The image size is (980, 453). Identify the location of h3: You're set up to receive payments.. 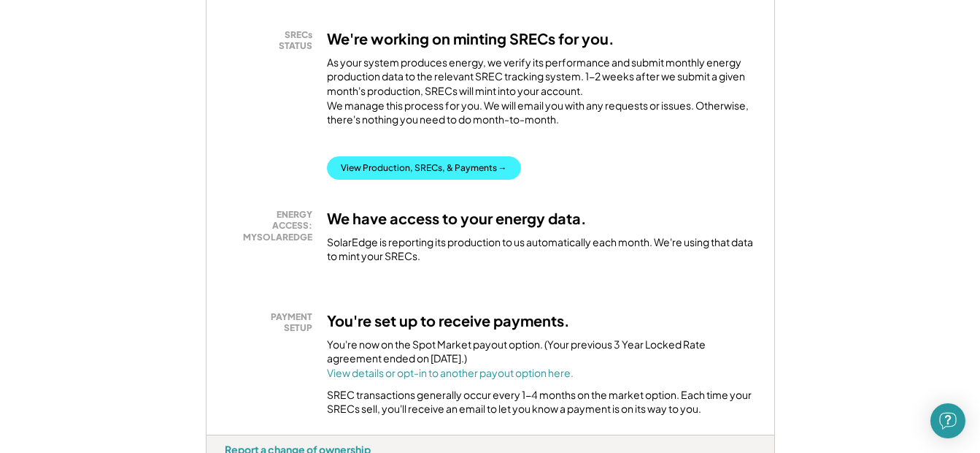
(448, 321).